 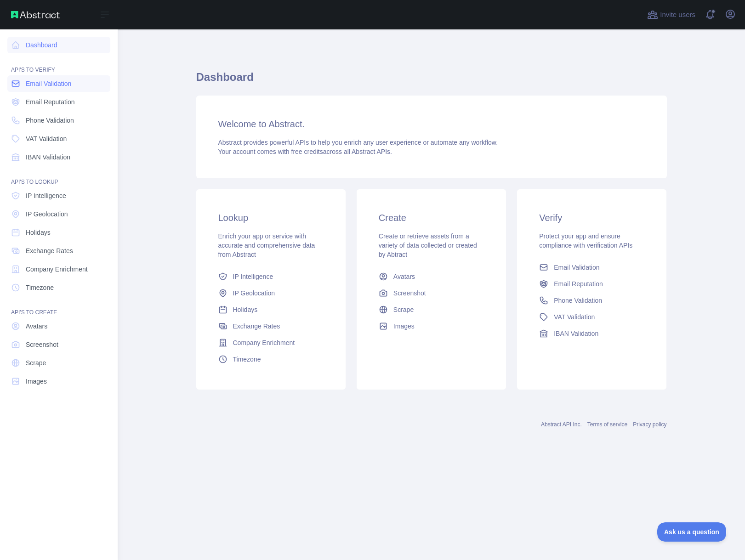 What do you see at coordinates (431, 81) in the screenshot?
I see `h1: Dashboard` at bounding box center [431, 81].